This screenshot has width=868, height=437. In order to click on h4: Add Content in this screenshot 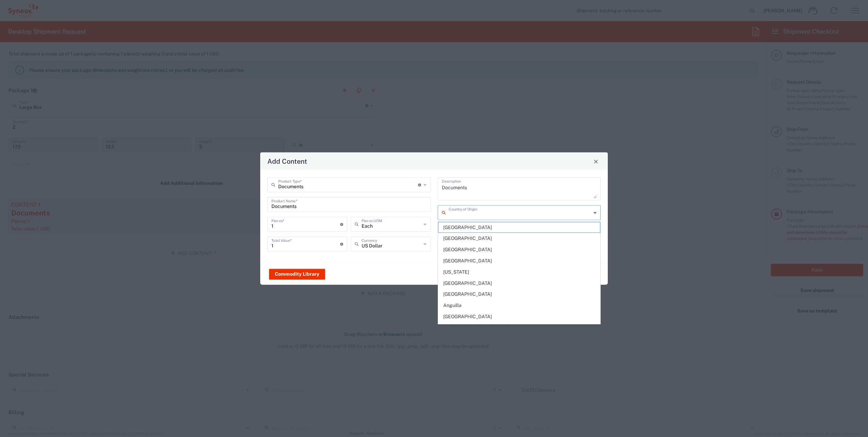, I will do `click(287, 161)`.